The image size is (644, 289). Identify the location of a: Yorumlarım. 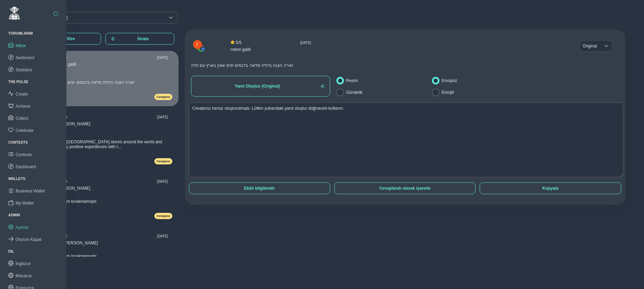
(20, 33).